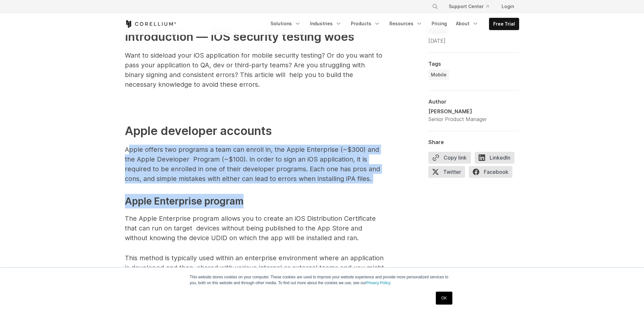 The height and width of the screenshot is (313, 644). Describe the element at coordinates (150, 24) in the screenshot. I see `a: Corellium Home` at that location.